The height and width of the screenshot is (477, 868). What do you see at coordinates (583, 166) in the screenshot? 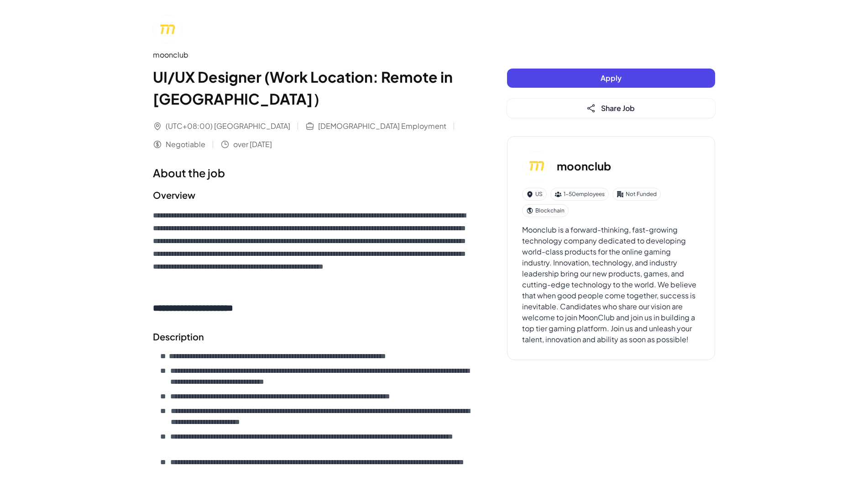
I see `h3: moonclub` at bounding box center [583, 166].